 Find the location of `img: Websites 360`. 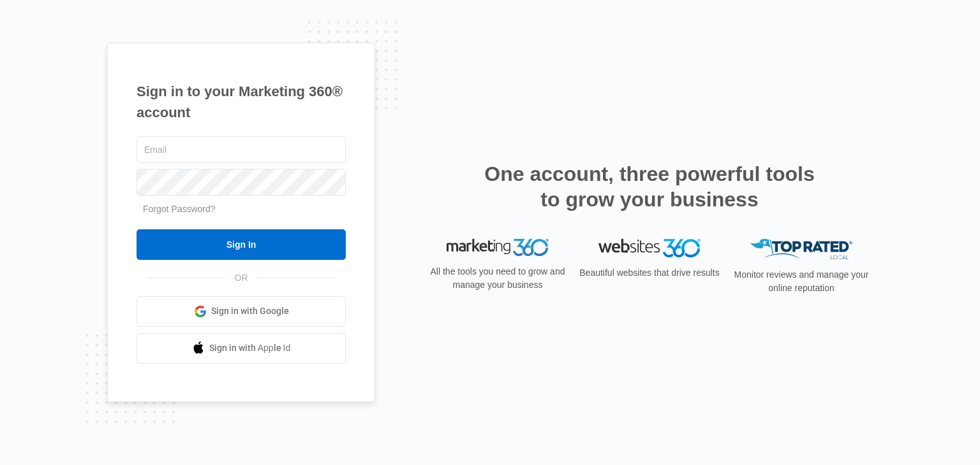

img: Websites 360 is located at coordinates (649, 248).